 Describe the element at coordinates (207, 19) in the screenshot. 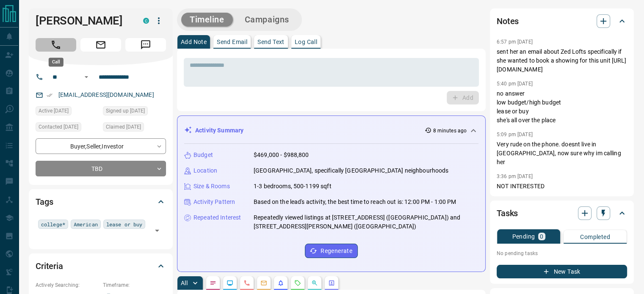

I see `button: Timeline` at that location.